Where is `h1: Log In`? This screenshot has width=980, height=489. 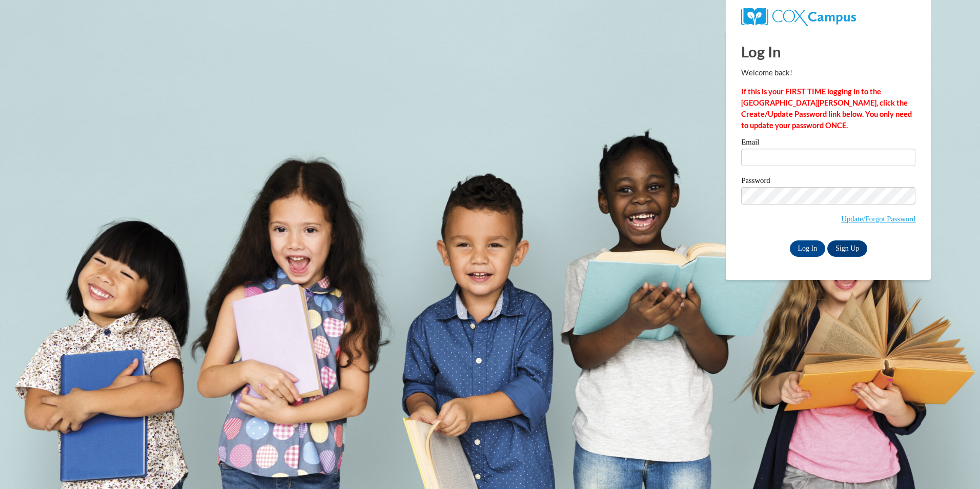
h1: Log In is located at coordinates (828, 51).